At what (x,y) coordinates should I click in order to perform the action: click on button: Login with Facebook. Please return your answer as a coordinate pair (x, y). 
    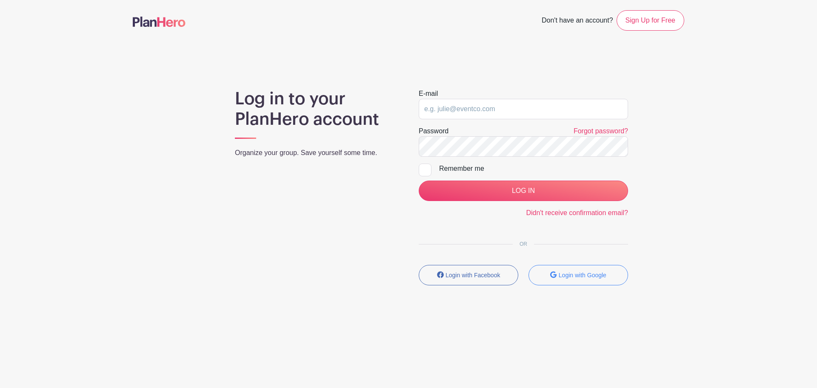
    Looking at the image, I should click on (469, 275).